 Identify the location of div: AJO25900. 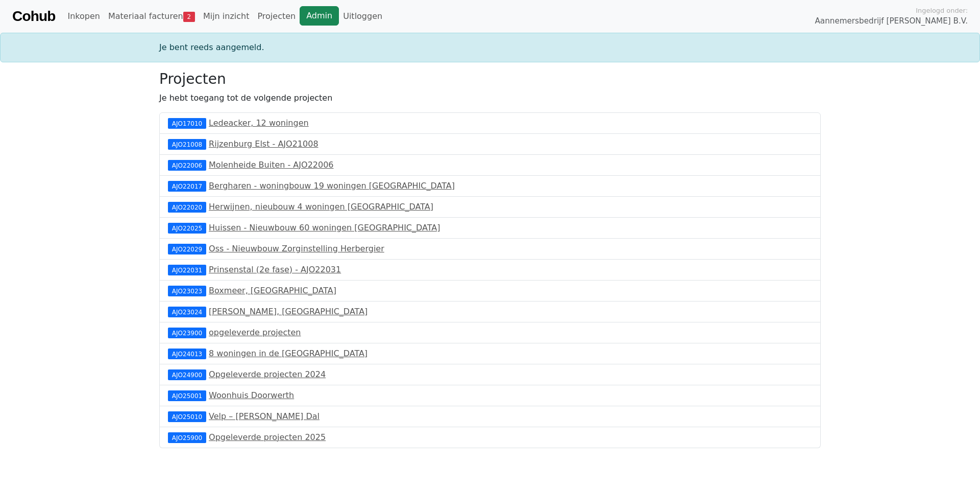
(187, 437).